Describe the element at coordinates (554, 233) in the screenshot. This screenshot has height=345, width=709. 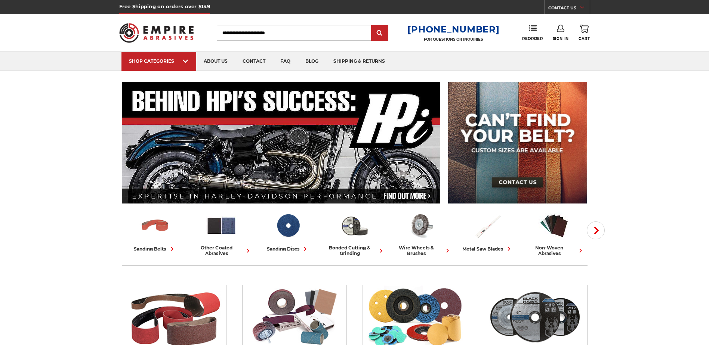
I see `a: non-woven abrasives` at that location.